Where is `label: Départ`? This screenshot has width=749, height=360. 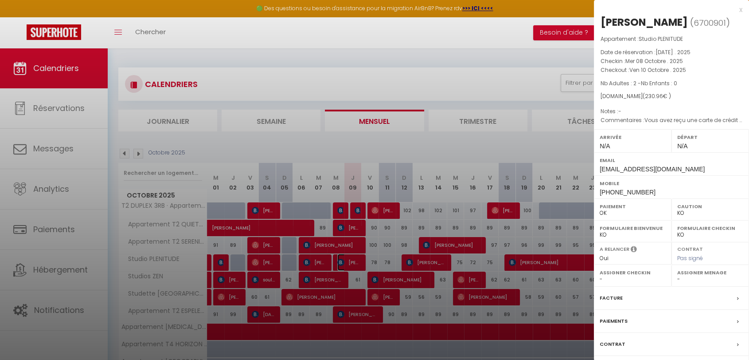
label: Départ is located at coordinates (710, 137).